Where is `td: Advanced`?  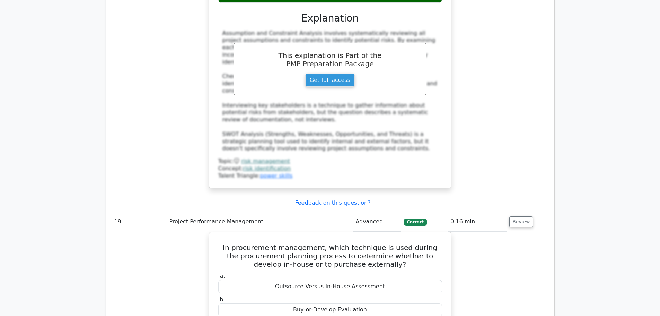
td: Advanced is located at coordinates (377, 221).